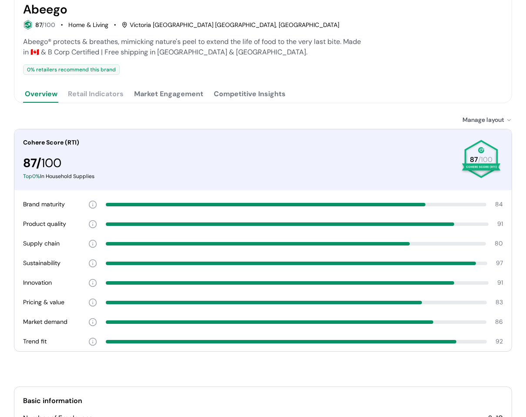  What do you see at coordinates (499, 341) in the screenshot?
I see `div: 92` at bounding box center [499, 341].